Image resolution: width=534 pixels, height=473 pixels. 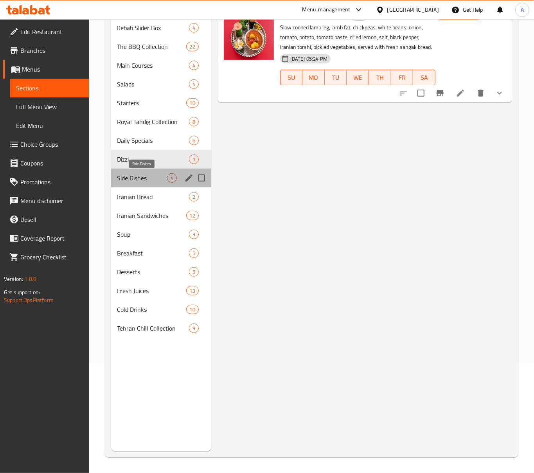 I want to click on a: Edit menu item, so click(x=461, y=93).